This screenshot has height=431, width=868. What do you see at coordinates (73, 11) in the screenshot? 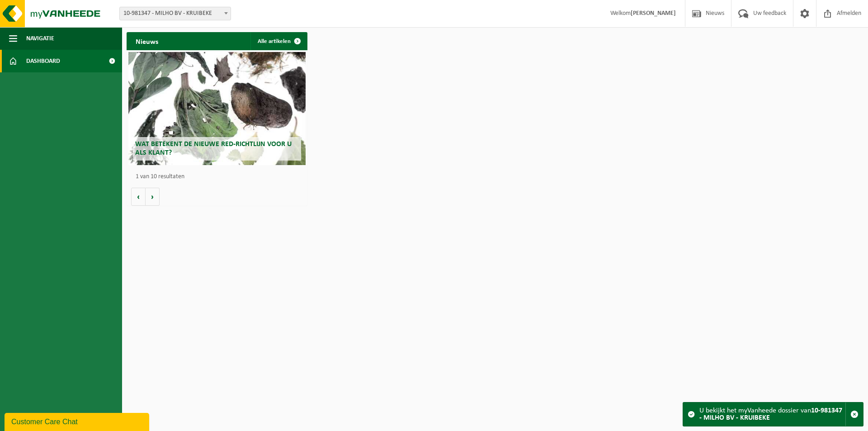
I see `div: Customer Care Chat` at bounding box center [73, 11].